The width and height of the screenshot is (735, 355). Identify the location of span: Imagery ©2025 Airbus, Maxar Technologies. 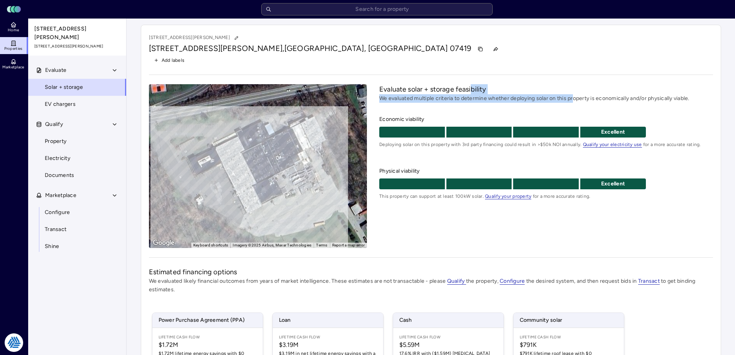
(272, 245).